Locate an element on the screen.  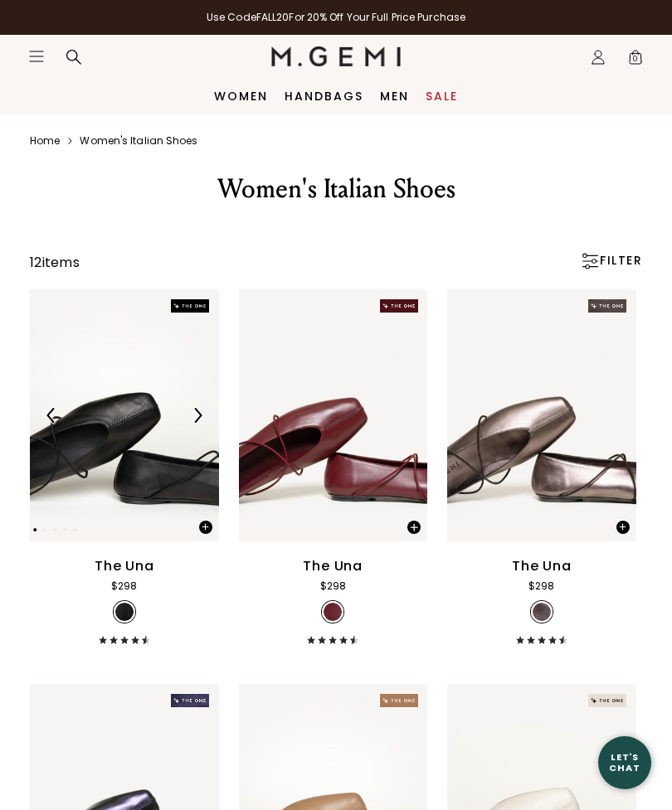
a: Women's italian shoes is located at coordinates (139, 141).